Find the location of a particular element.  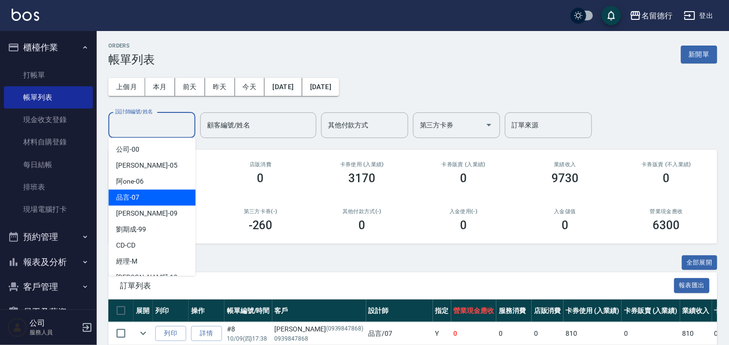

td: #8 is located at coordinates (248, 333).